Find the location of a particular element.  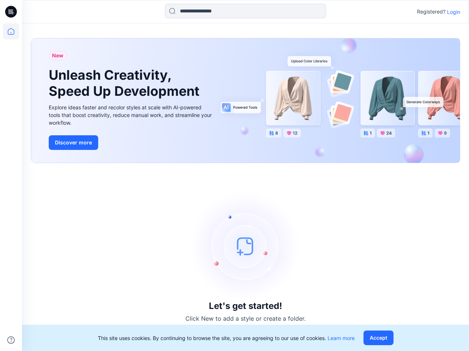

span: New is located at coordinates (57, 56).